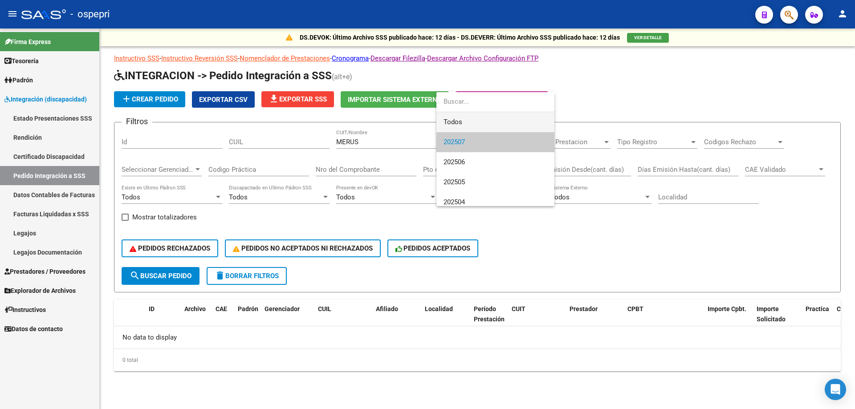 The image size is (855, 409). Describe the element at coordinates (495, 122) in the screenshot. I see `span: Todos` at that location.